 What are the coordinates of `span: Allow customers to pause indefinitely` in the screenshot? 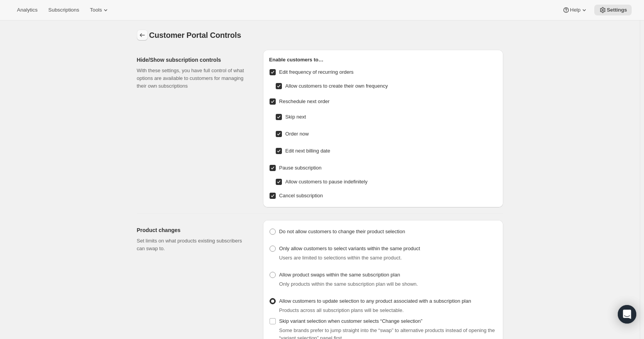 It's located at (326, 182).